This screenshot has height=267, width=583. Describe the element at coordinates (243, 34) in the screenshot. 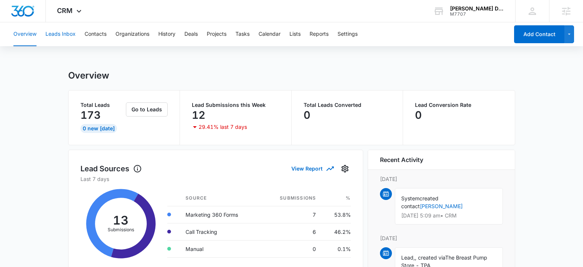

I see `button: Tasks` at that location.